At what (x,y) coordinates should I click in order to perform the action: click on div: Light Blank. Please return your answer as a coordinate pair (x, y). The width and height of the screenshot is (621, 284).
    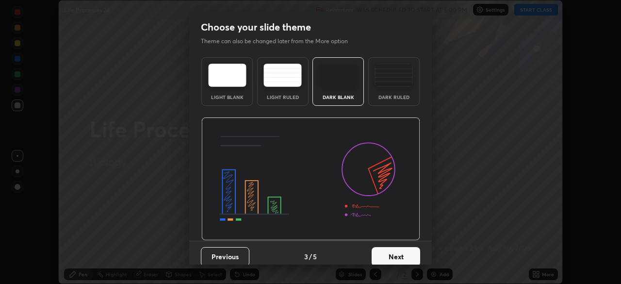
    Looking at the image, I should click on (227, 97).